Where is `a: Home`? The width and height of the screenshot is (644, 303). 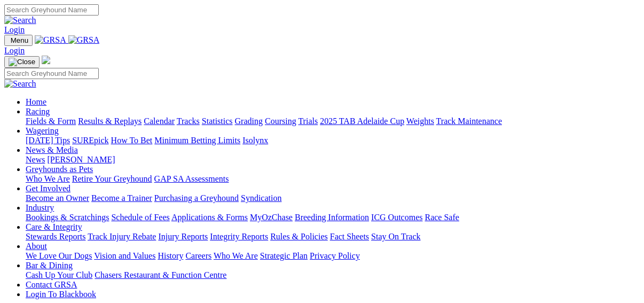
a: Home is located at coordinates (36, 101).